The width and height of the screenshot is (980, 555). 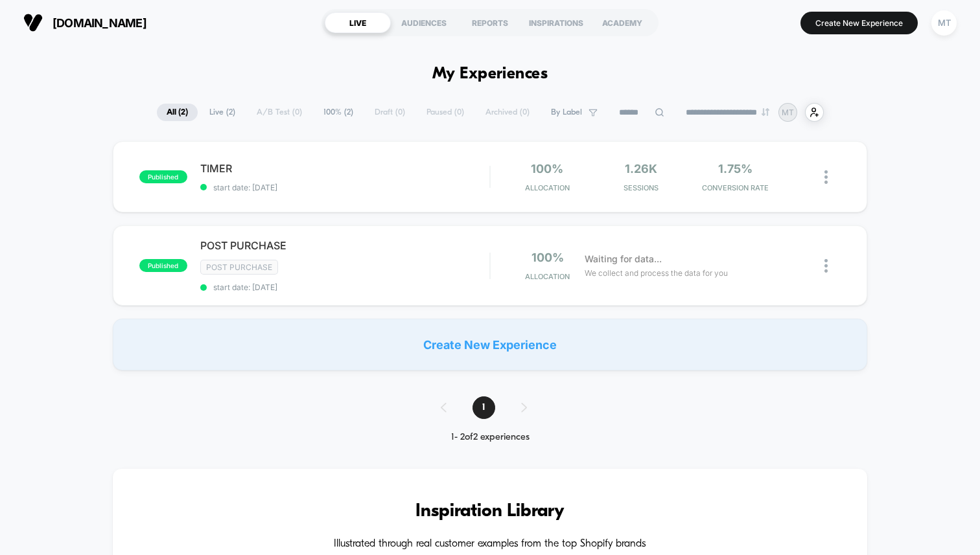 What do you see at coordinates (344, 169) in the screenshot?
I see `span: TIMER` at bounding box center [344, 169].